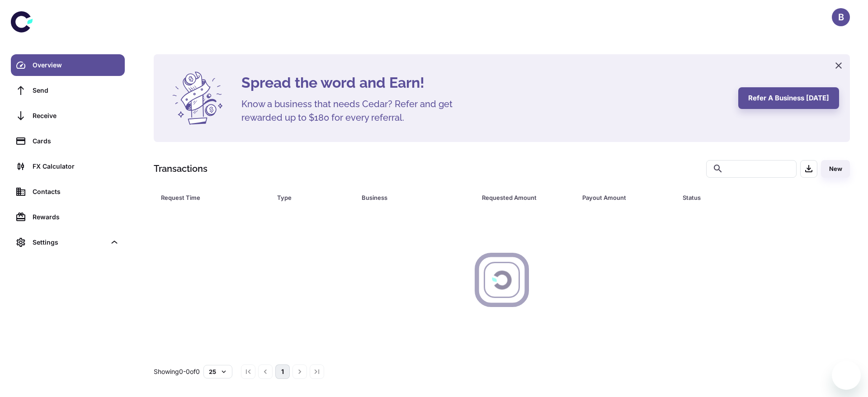 The height and width of the screenshot is (397, 868). I want to click on h1: Transactions, so click(180, 168).